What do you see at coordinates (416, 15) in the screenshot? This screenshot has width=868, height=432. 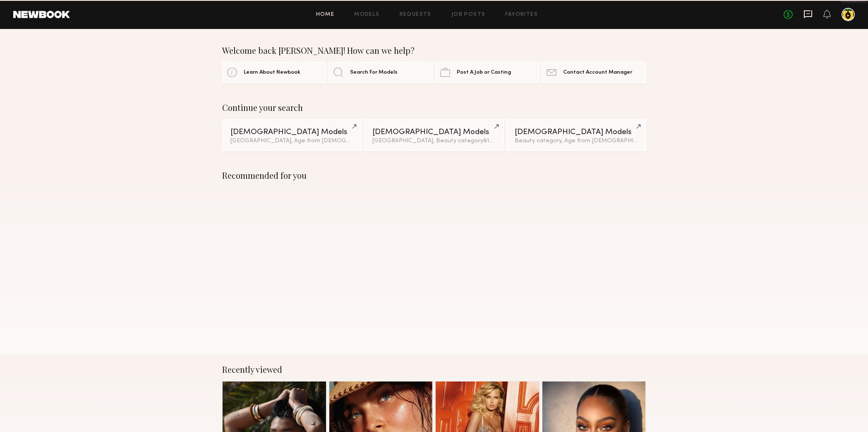 I see `a: Requests` at bounding box center [416, 15].